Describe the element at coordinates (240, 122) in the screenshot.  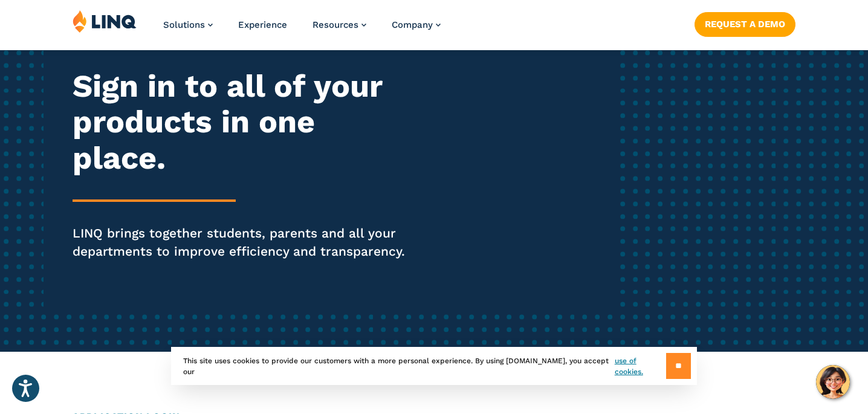
I see `h2: Sign in to all of your products in one place.` at that location.